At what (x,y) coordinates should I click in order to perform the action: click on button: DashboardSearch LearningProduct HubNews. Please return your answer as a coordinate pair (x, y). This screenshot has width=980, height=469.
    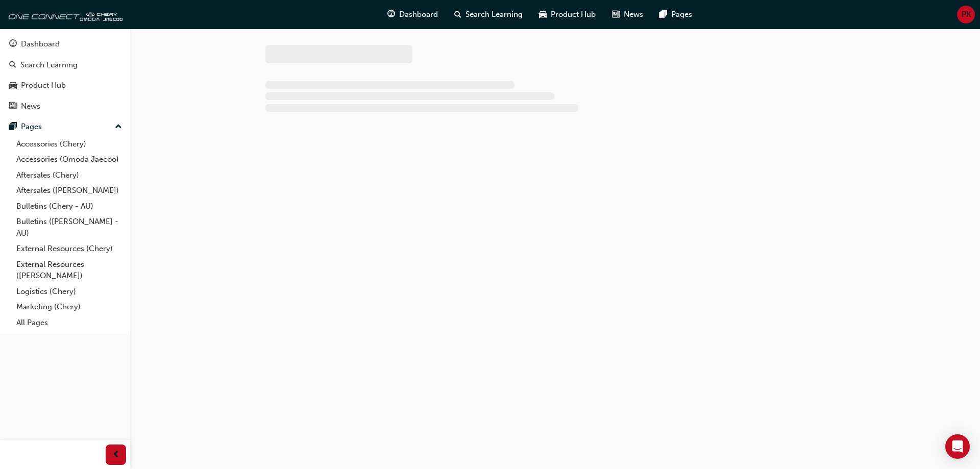
    Looking at the image, I should click on (65, 75).